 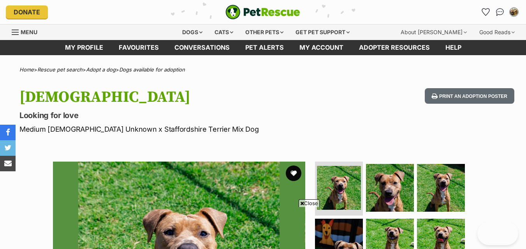 What do you see at coordinates (500, 12) in the screenshot?
I see `ul: Account quick links` at bounding box center [500, 12].